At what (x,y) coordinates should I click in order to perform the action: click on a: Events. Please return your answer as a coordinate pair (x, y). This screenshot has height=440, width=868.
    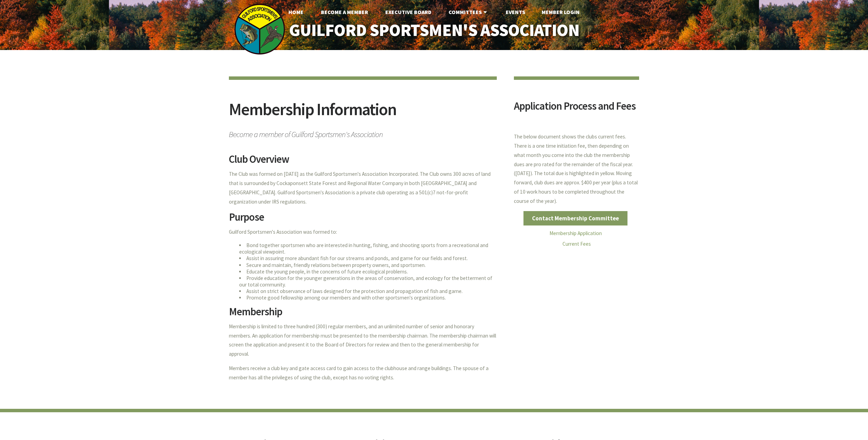
    Looking at the image, I should click on (516, 12).